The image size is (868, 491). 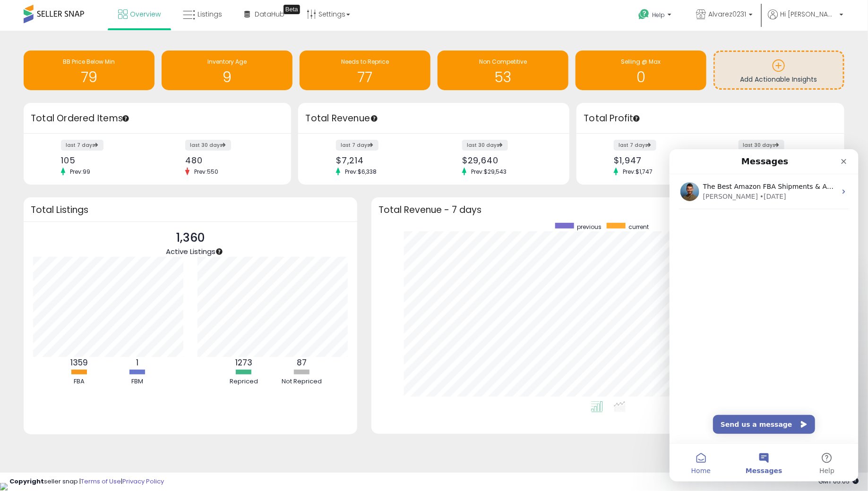 I want to click on h3: Total Revenue, so click(x=434, y=119).